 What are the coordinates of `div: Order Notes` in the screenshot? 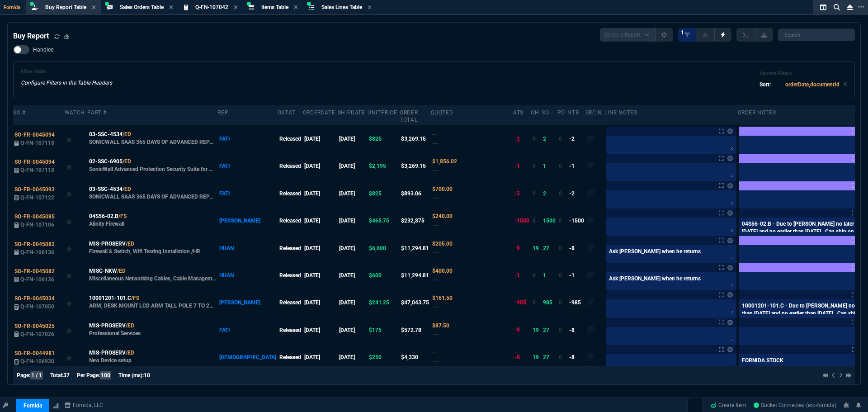 It's located at (757, 112).